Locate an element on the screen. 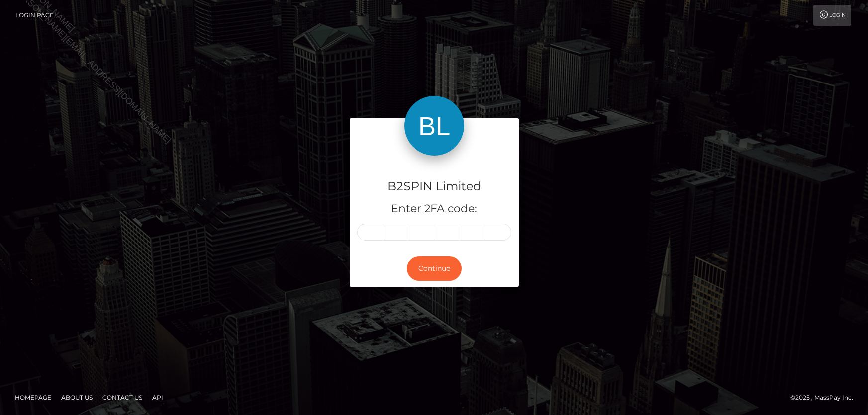  h4: B2SPIN Limited is located at coordinates (434, 186).